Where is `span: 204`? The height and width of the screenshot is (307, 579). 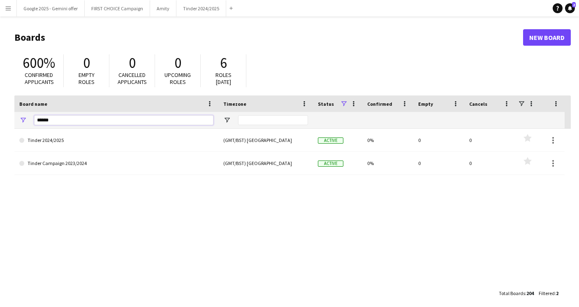 span: 204 is located at coordinates (530, 293).